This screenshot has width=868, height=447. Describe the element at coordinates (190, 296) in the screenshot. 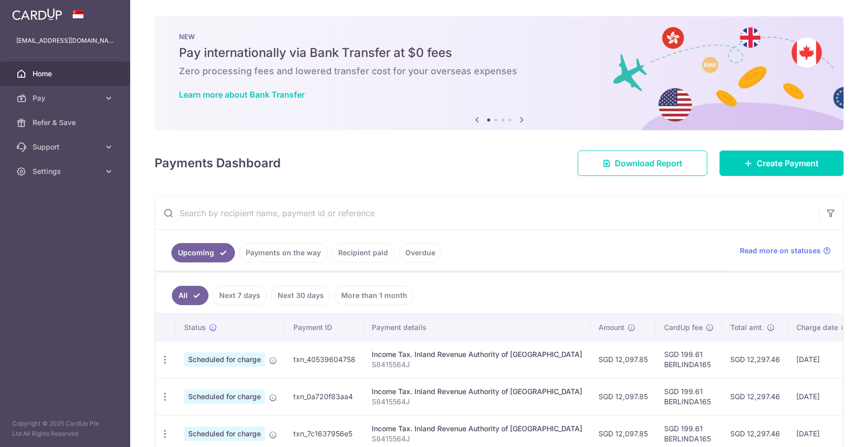

I see `a: All` at that location.